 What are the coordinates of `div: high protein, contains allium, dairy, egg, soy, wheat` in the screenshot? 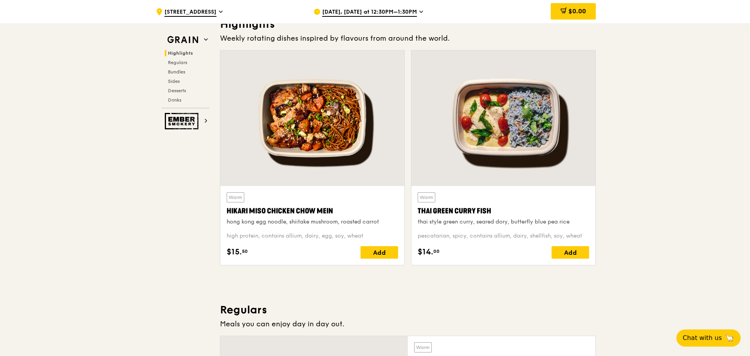 It's located at (312, 236).